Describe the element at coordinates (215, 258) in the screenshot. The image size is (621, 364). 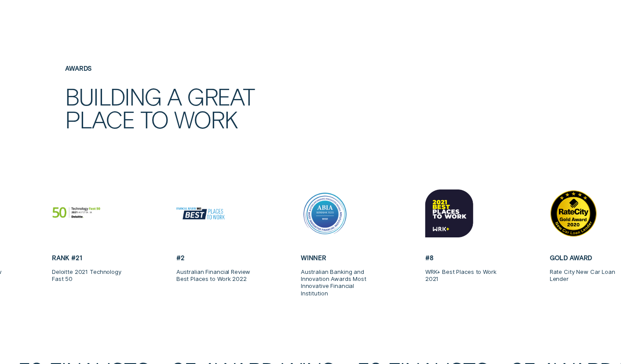
I see `h5: #2` at that location.